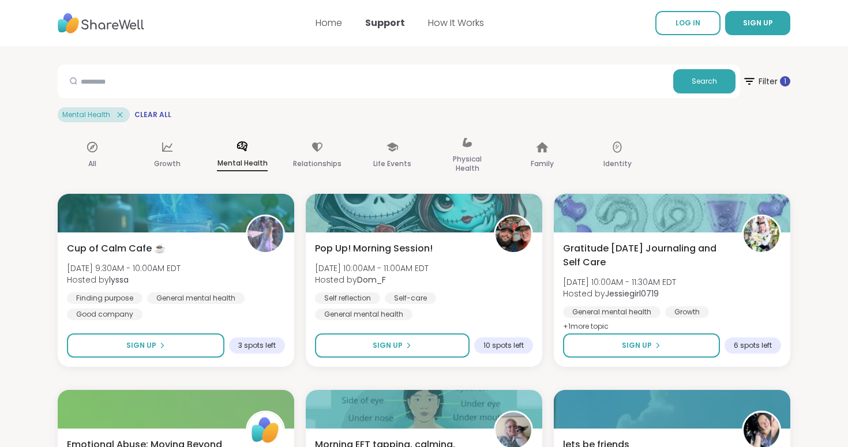 The width and height of the screenshot is (848, 447). I want to click on a: How It Works, so click(456, 23).